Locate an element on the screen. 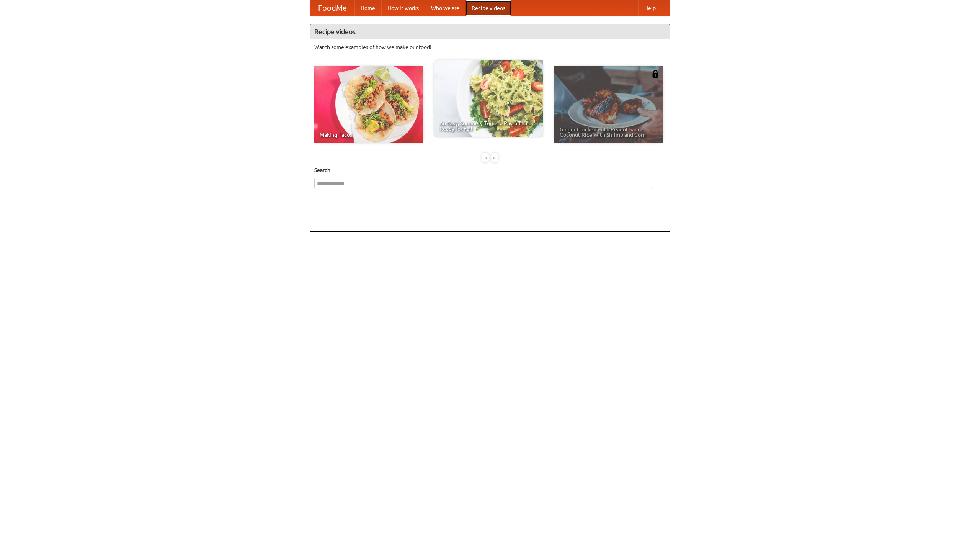  a: Help is located at coordinates (650, 8).